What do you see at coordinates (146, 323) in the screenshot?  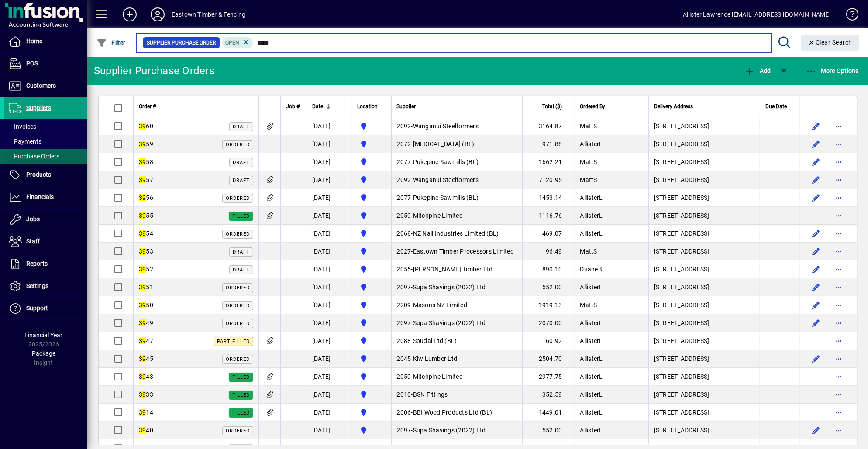 I see `span: 49` at bounding box center [146, 323].